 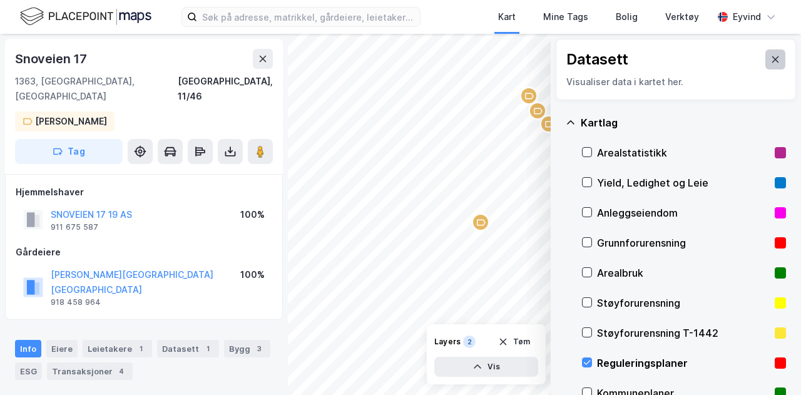 I want to click on div: 918 458 964, so click(x=76, y=302).